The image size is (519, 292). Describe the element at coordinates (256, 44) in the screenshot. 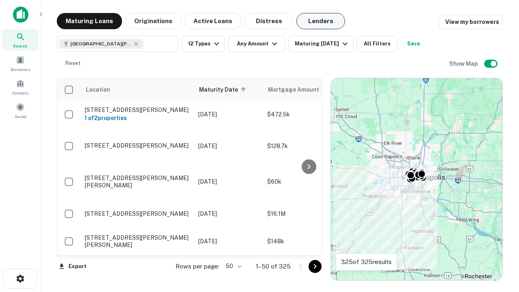

I see `button: Any Amount` at that location.